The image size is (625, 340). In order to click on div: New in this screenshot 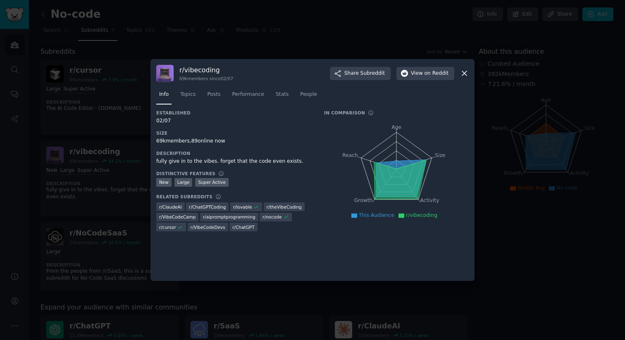, I will do `click(164, 182)`.